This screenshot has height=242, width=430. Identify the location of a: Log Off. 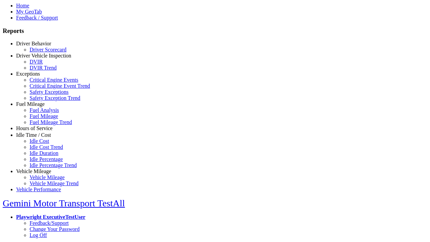
(38, 235).